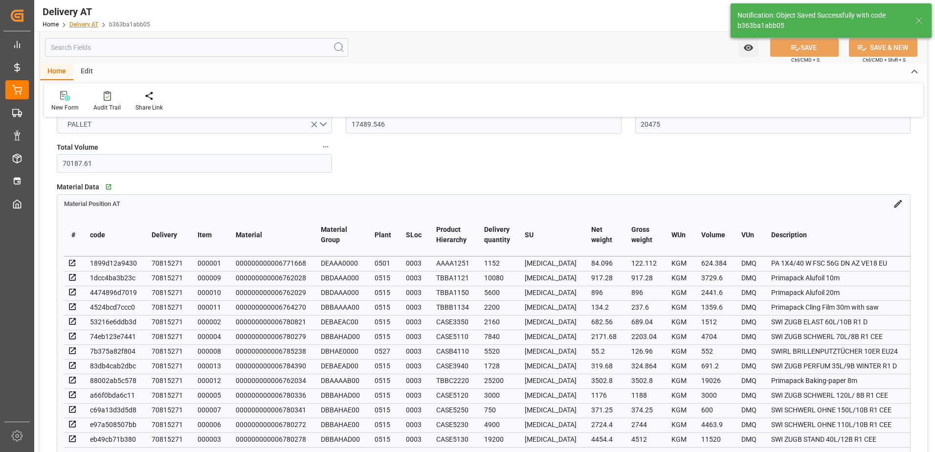 Image resolution: width=935 pixels, height=452 pixels. What do you see at coordinates (383, 263) in the screenshot?
I see `div: 0501` at bounding box center [383, 263].